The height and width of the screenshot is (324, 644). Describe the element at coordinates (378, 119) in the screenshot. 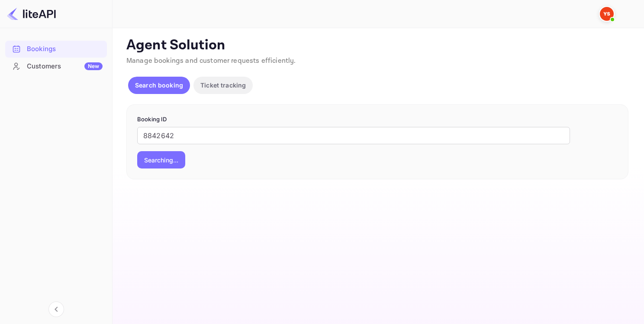

I see `p: Booking ID` at that location.